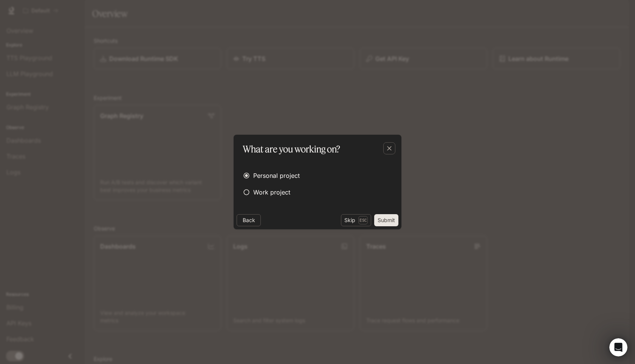 The height and width of the screenshot is (364, 635). I want to click on button: SkipEsc, so click(356, 220).